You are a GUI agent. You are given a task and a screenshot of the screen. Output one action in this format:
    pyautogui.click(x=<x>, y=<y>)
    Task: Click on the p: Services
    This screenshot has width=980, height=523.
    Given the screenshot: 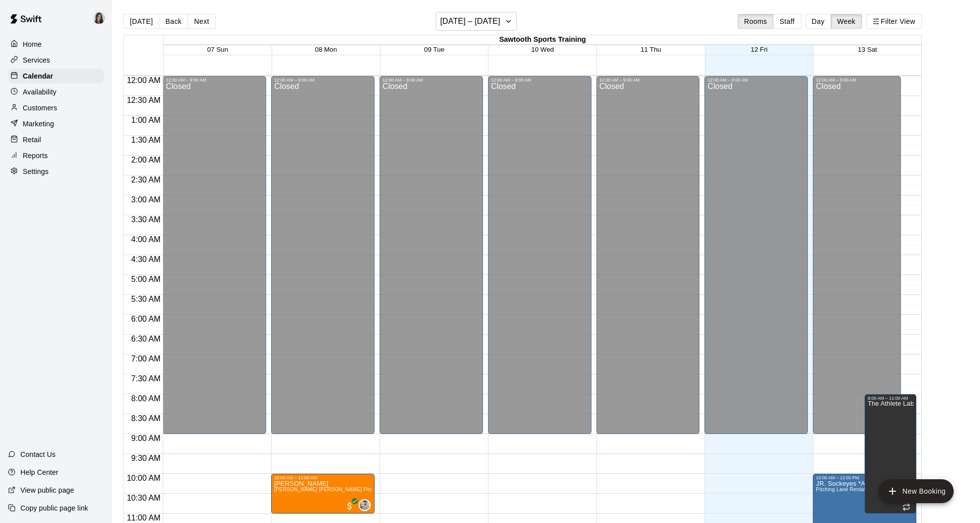 What is the action you would take?
    pyautogui.click(x=36, y=60)
    